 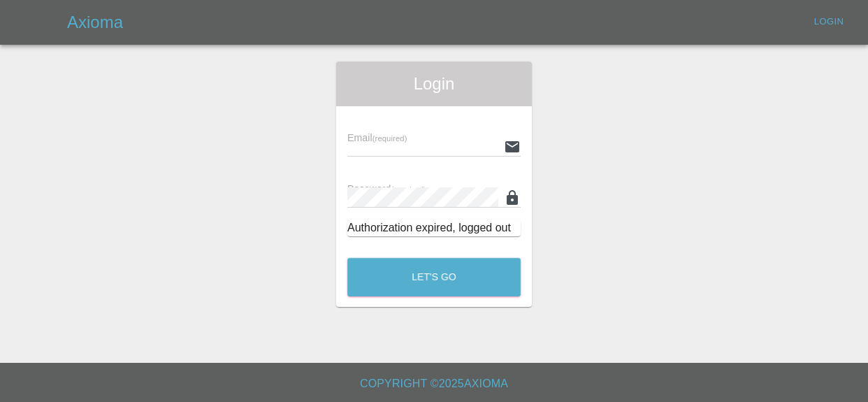 What do you see at coordinates (829, 22) in the screenshot?
I see `a: Login` at bounding box center [829, 22].